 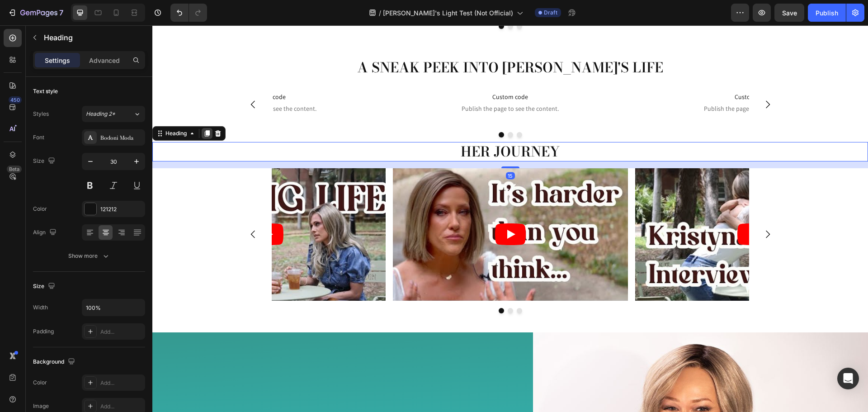 I want to click on div: 450, so click(x=15, y=100).